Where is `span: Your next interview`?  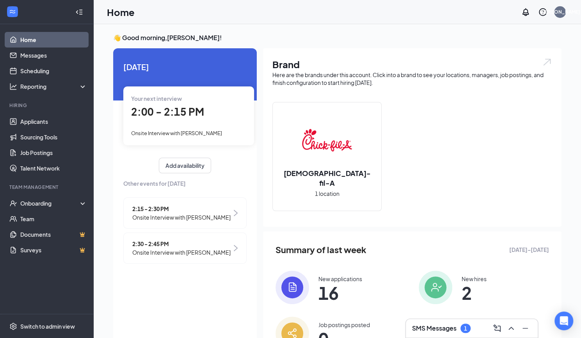 span: Your next interview is located at coordinates (156, 99).